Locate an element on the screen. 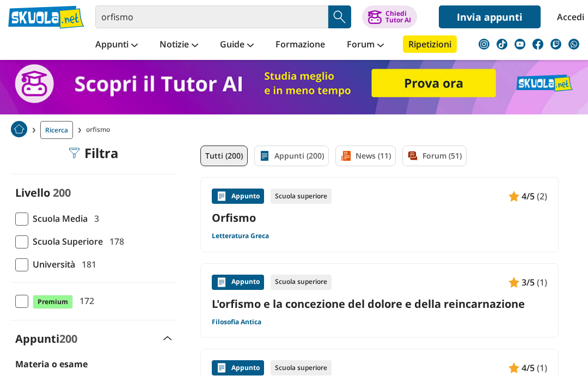  a: Home is located at coordinates (20, 130).